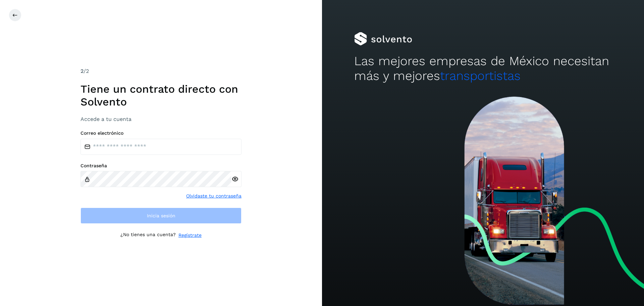  Describe the element at coordinates (161, 216) in the screenshot. I see `button: Inicia sesión` at that location.